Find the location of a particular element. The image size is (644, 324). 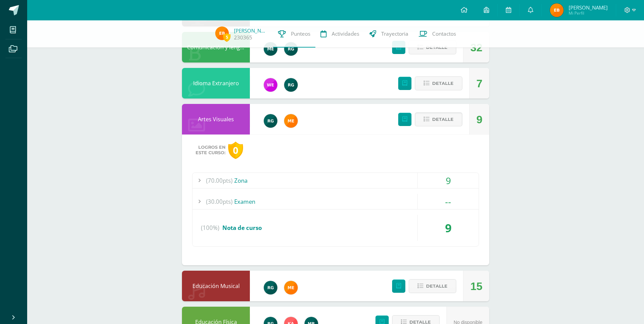

span: (100%) is located at coordinates (210, 228).